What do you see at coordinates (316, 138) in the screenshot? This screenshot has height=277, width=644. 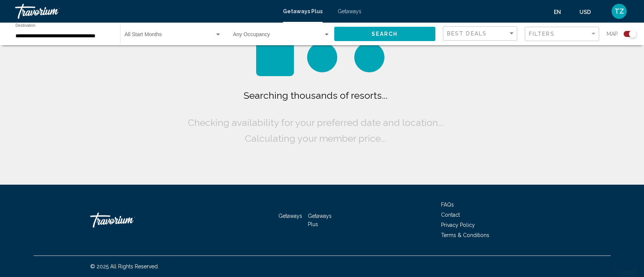 I see `span: Calculating your member price...` at bounding box center [316, 138].